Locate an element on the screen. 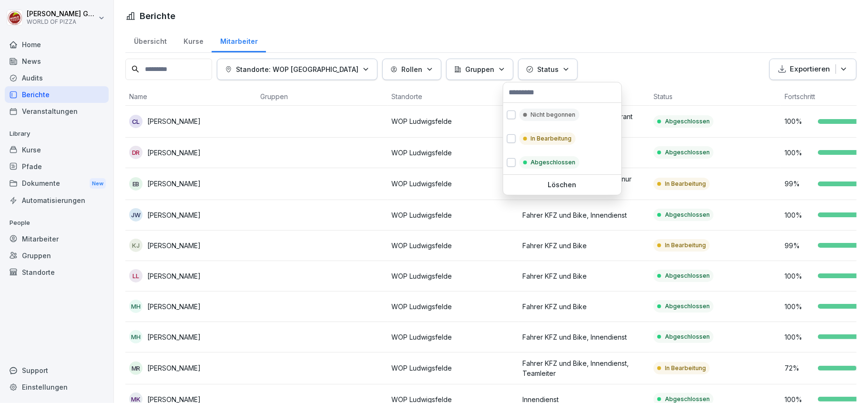  p: Status is located at coordinates (548, 69).